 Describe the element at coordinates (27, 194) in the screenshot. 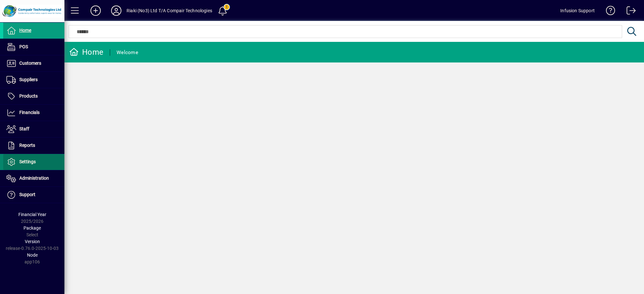

I see `span: Support` at that location.